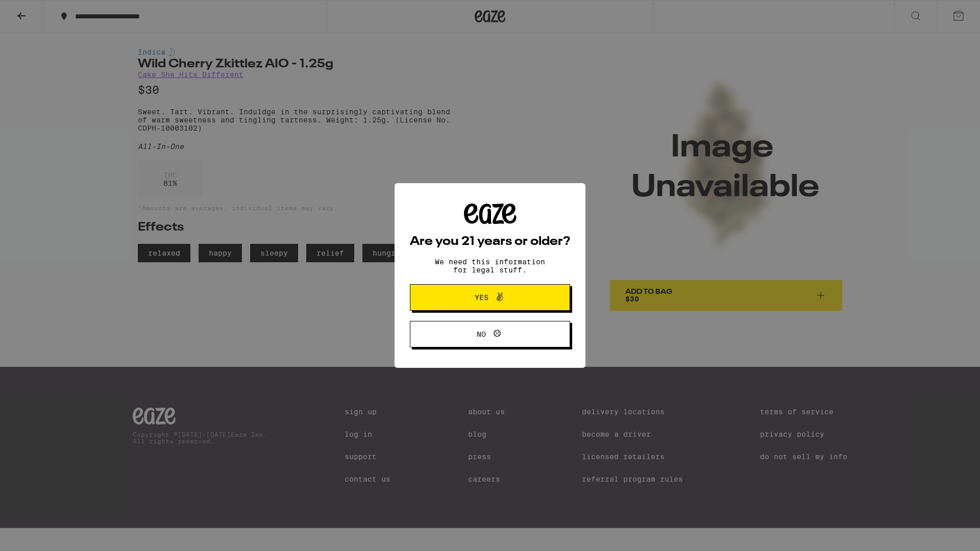 The width and height of the screenshot is (980, 551). What do you see at coordinates (490, 266) in the screenshot?
I see `p: We need this information for legal stuff.` at bounding box center [490, 266].